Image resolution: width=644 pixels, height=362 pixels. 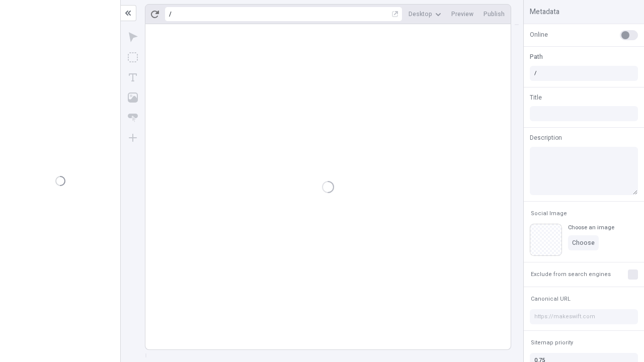 I want to click on span: Canonical URL, so click(x=550, y=298).